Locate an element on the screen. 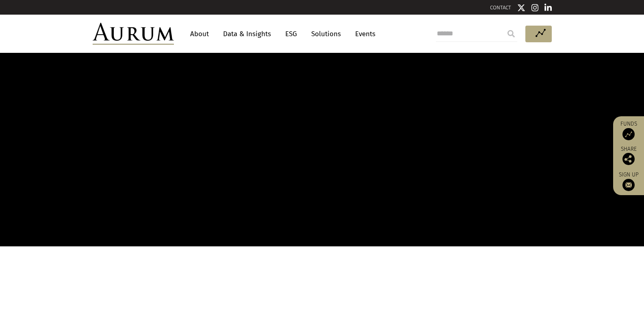  img: Twitter icon is located at coordinates (521, 8).